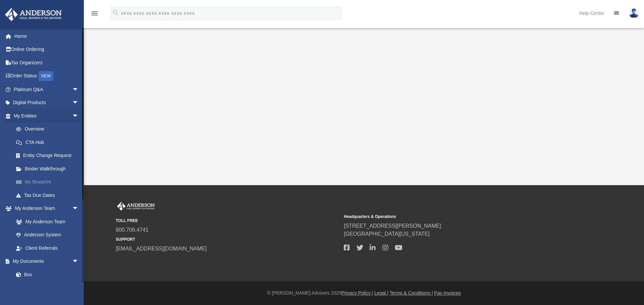 The image size is (644, 305). Describe the element at coordinates (49, 169) in the screenshot. I see `a: Binder Walkthrough` at that location.